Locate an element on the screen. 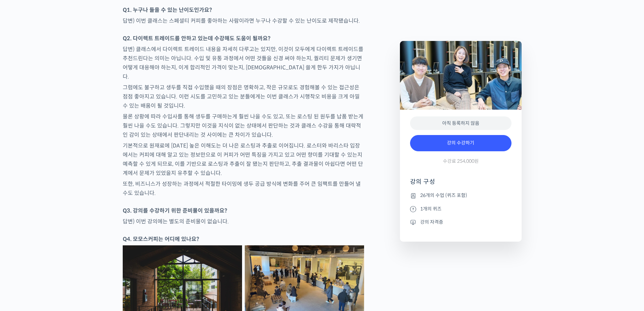  span: 수강료 254,000원 is located at coordinates (461, 161).